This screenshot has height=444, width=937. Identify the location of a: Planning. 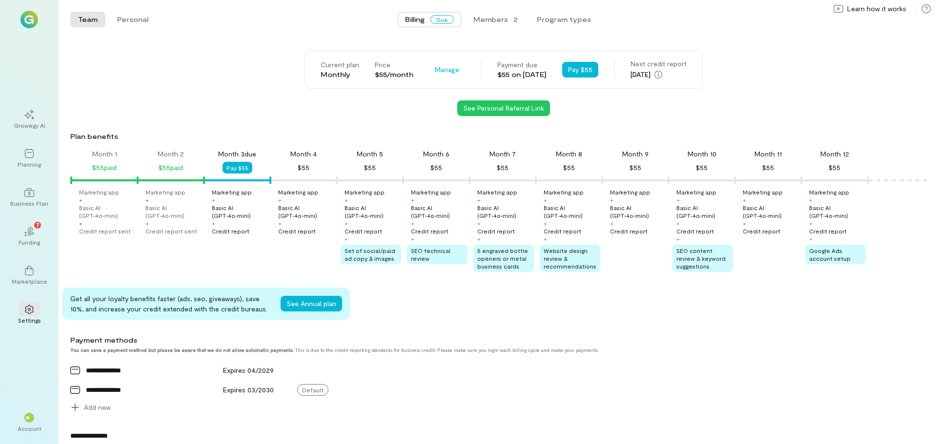
(29, 159).